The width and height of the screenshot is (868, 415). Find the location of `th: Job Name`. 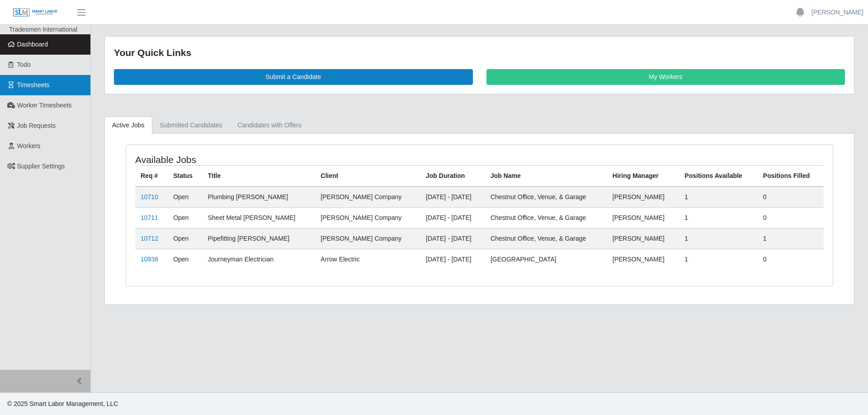

th: Job Name is located at coordinates (546, 176).